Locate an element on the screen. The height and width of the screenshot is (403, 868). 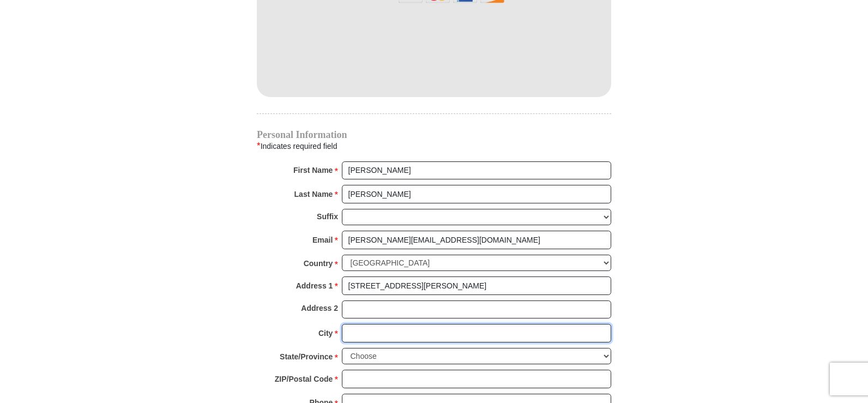
div: Indicates required field is located at coordinates (434, 146).